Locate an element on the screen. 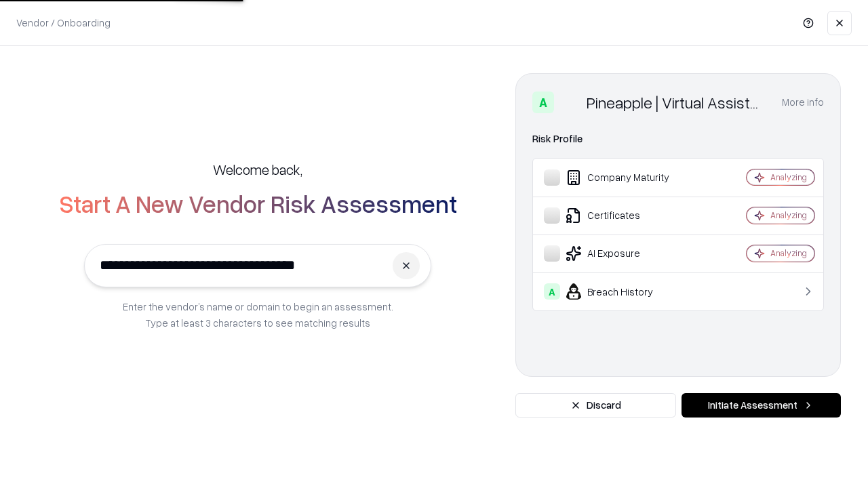  p: Enter the vendor’s name or domain to begin an assessment. Type at least 3 characters to see match... is located at coordinates (258, 315).